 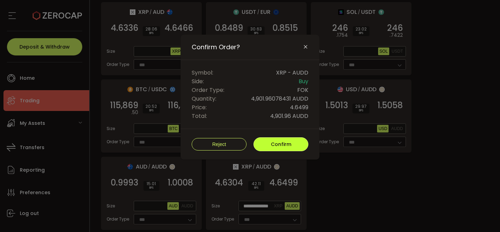 I want to click on span: 4.6499, so click(x=299, y=107).